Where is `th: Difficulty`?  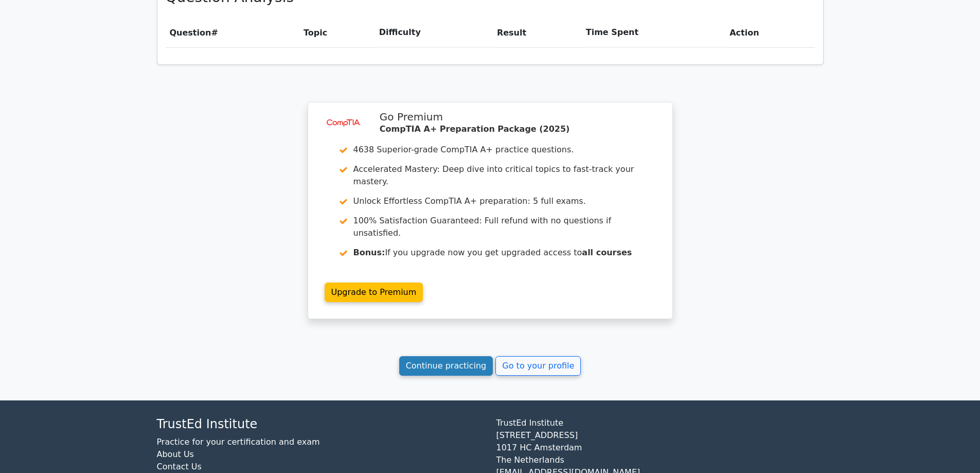 th: Difficulty is located at coordinates (434, 32).